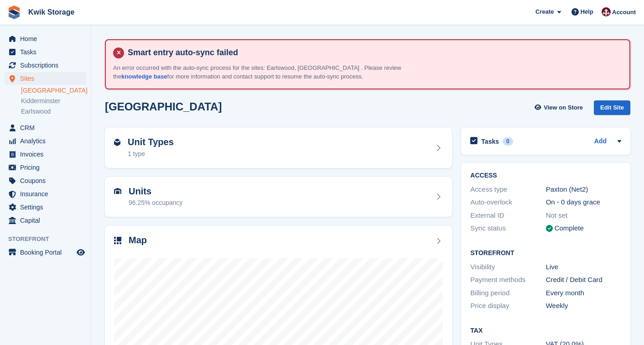 The width and height of the screenshot is (644, 345). Describe the element at coordinates (138, 240) in the screenshot. I see `h2: Map` at that location.